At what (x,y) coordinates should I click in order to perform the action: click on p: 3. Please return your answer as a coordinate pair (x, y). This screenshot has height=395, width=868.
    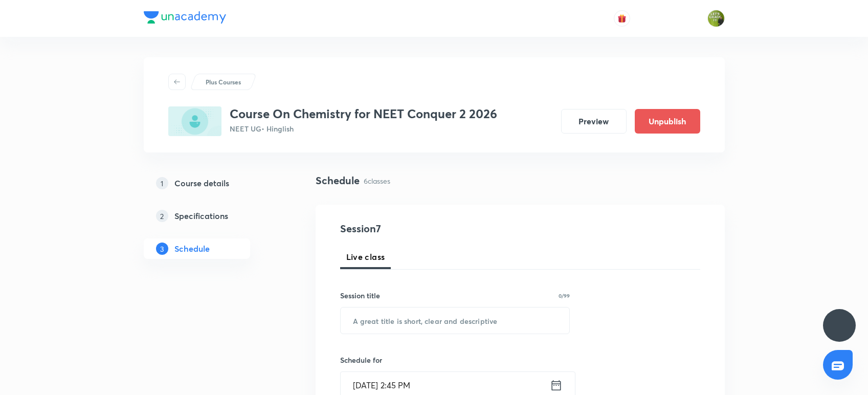
    Looking at the image, I should click on (162, 248).